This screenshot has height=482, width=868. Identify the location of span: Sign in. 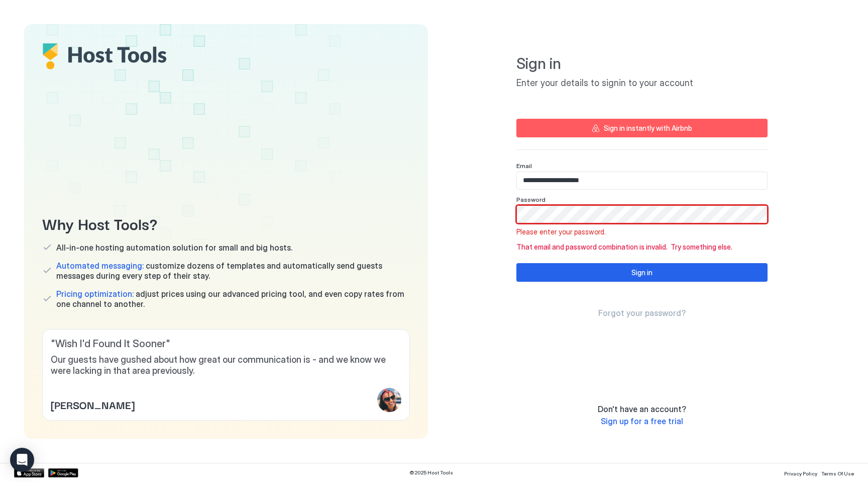
(642, 64).